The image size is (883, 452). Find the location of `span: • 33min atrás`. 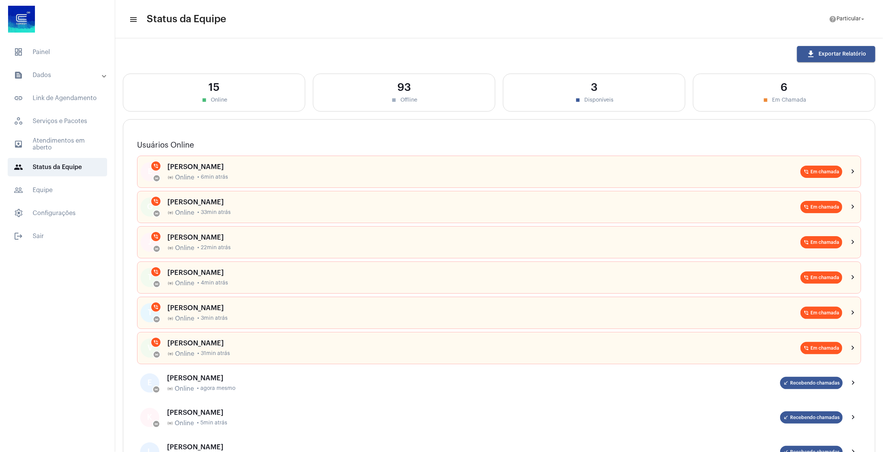

span: • 33min atrás is located at coordinates (214, 213).